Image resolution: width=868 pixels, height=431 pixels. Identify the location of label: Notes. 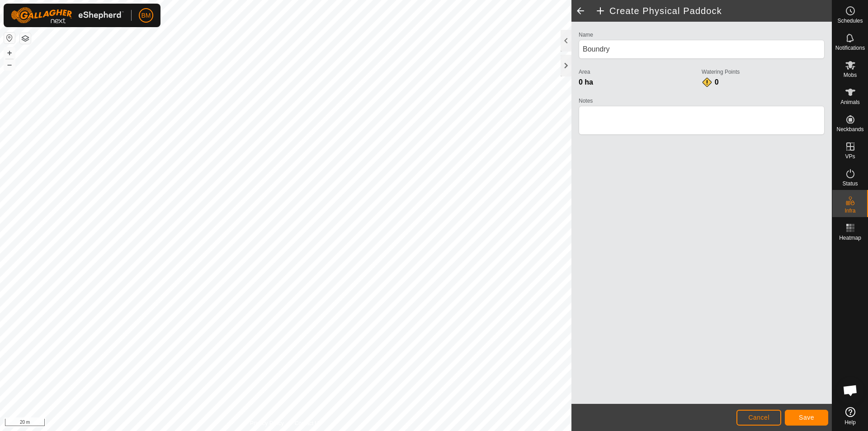
(702, 101).